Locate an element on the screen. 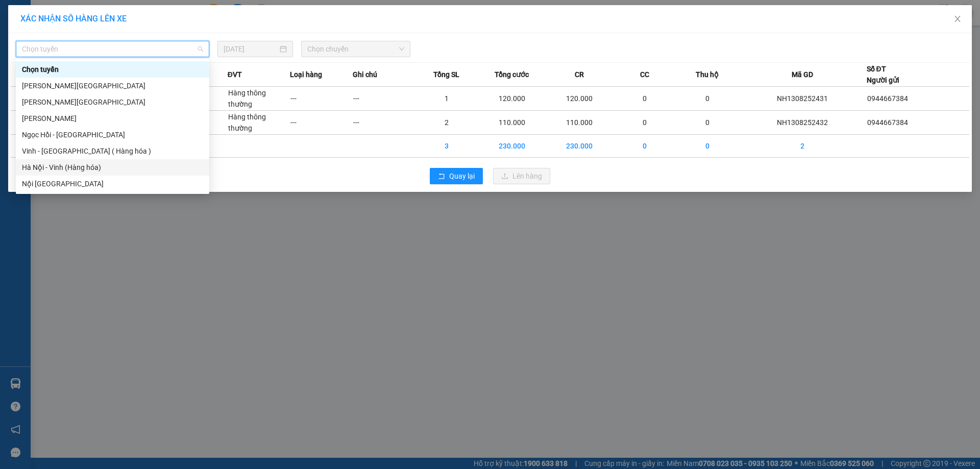 The height and width of the screenshot is (469, 980). button: uploadLên hàng is located at coordinates (522, 176).